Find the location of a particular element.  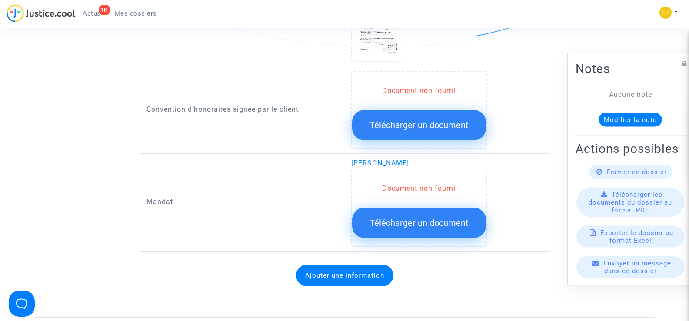

h2: Notes is located at coordinates (630, 68).